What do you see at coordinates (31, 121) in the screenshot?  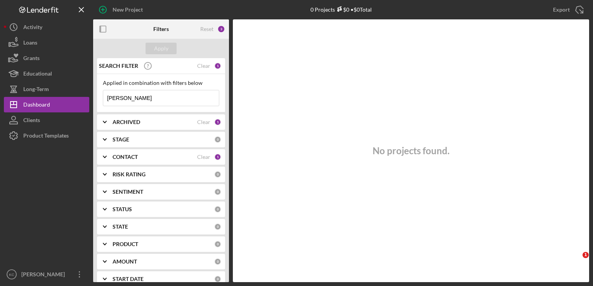 I see `div: Clients` at bounding box center [31, 121].